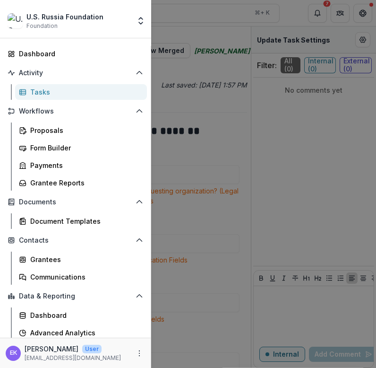  I want to click on a: Payments, so click(81, 165).